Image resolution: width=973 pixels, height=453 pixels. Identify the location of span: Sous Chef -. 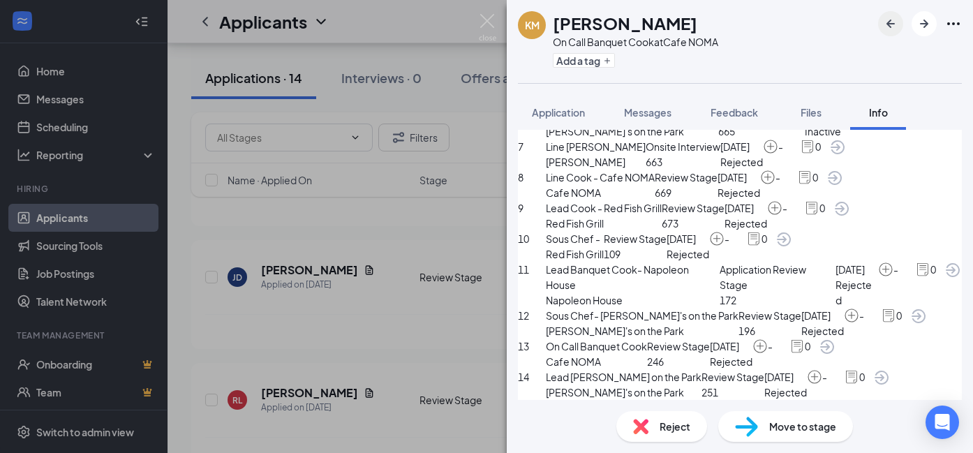
(575, 239).